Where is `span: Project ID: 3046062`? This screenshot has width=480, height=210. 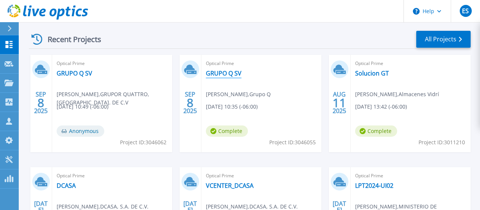 span: Project ID: 3046062 is located at coordinates (143, 142).